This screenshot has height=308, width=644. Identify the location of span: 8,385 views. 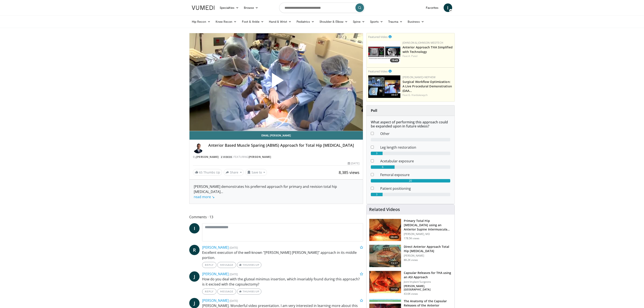
(349, 172).